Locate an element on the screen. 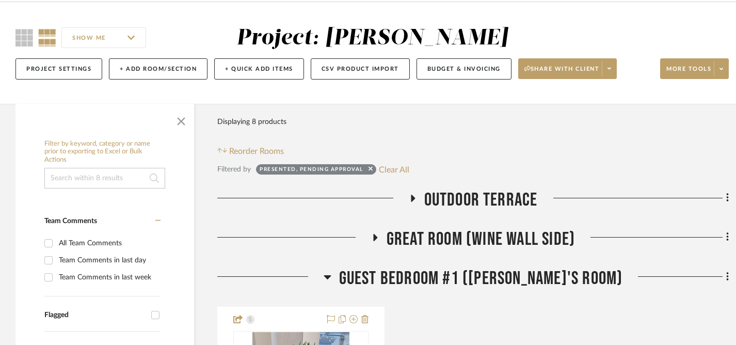 The width and height of the screenshot is (736, 345). span: Great Room (wine wall side) is located at coordinates (481, 239).